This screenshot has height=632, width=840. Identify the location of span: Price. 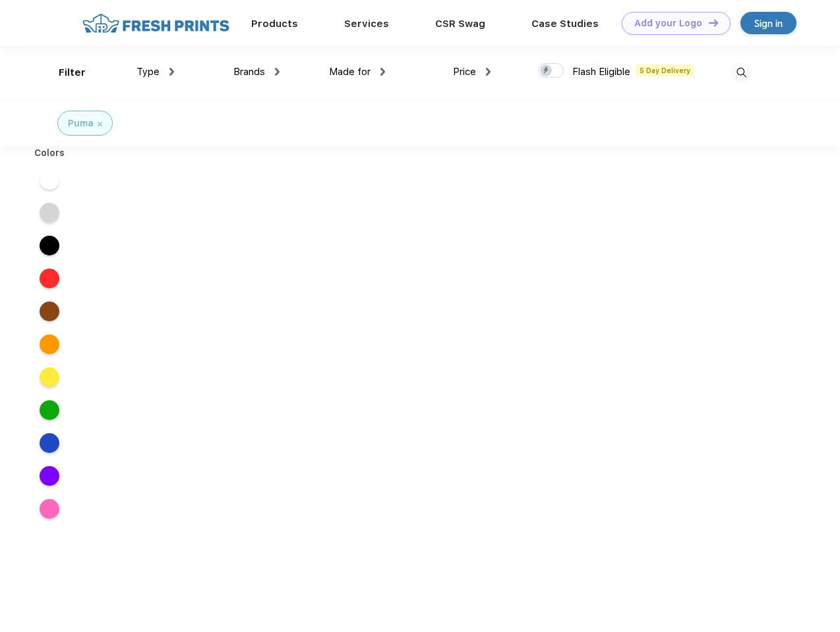
(464, 72).